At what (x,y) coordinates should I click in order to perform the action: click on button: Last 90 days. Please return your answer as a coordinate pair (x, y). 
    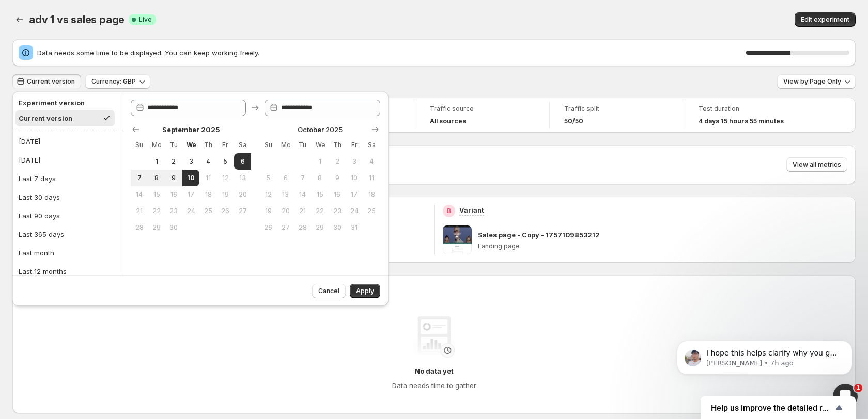
    Looking at the image, I should click on (67, 216).